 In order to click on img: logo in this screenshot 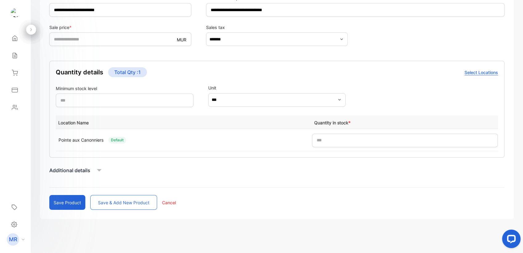, I will do `click(15, 13)`.